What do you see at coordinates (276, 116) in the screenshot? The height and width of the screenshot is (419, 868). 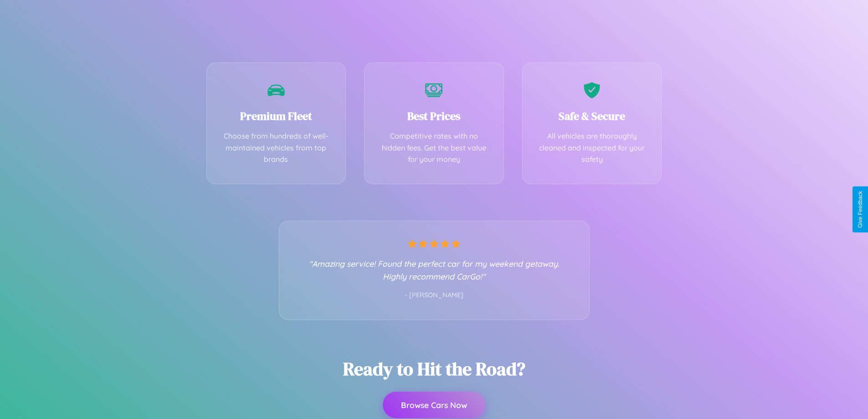 I see `h3: Premium Fleet` at bounding box center [276, 116].